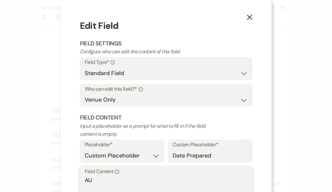  What do you see at coordinates (166, 172) in the screenshot?
I see `label: Field Content` at bounding box center [166, 172].